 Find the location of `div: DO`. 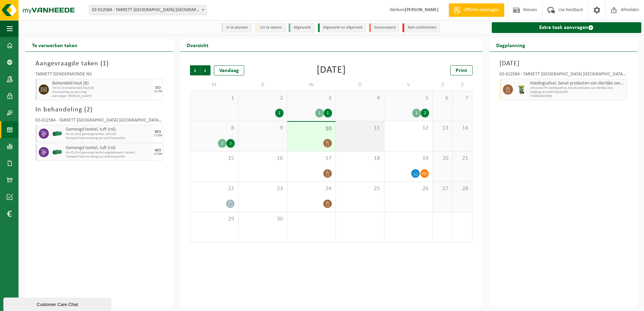

div: DO is located at coordinates (158, 88).